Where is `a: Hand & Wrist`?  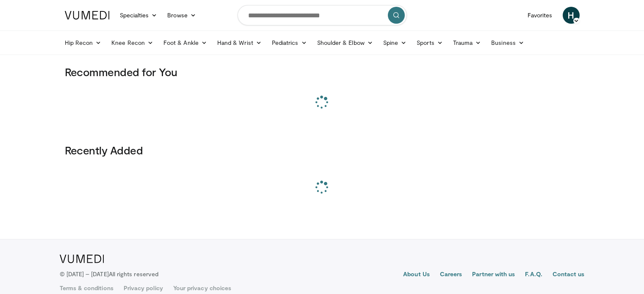
a: Hand & Wrist is located at coordinates (239, 43).